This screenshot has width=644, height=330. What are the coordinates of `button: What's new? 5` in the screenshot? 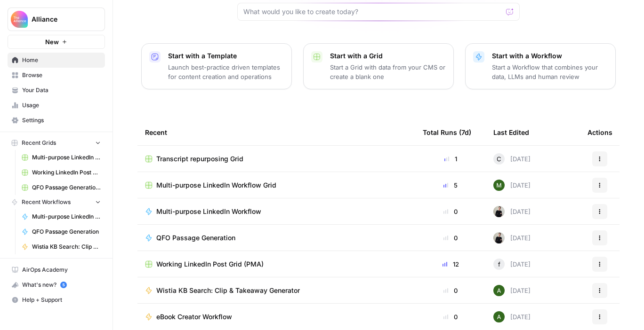 It's located at (56, 285).